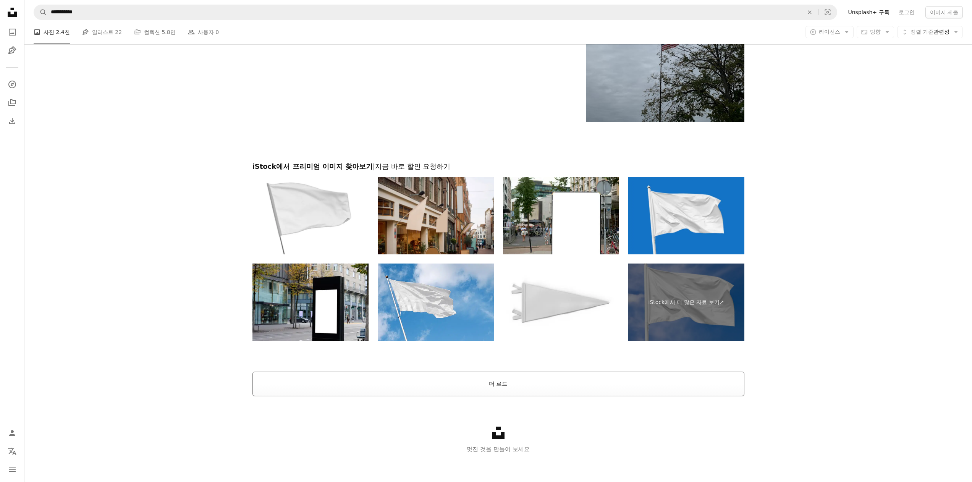  What do you see at coordinates (498, 384) in the screenshot?
I see `button: 더 로드` at bounding box center [498, 384].